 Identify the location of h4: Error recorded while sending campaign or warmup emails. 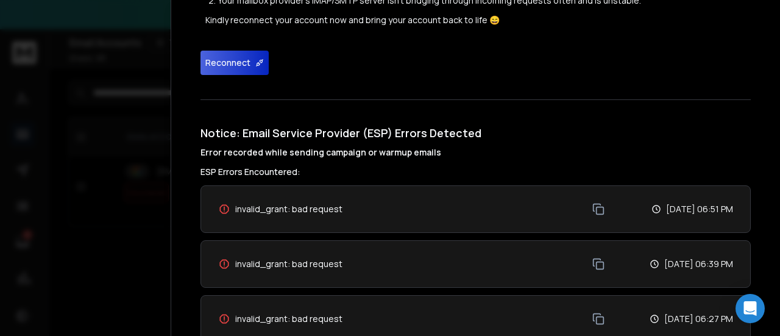
(475, 152).